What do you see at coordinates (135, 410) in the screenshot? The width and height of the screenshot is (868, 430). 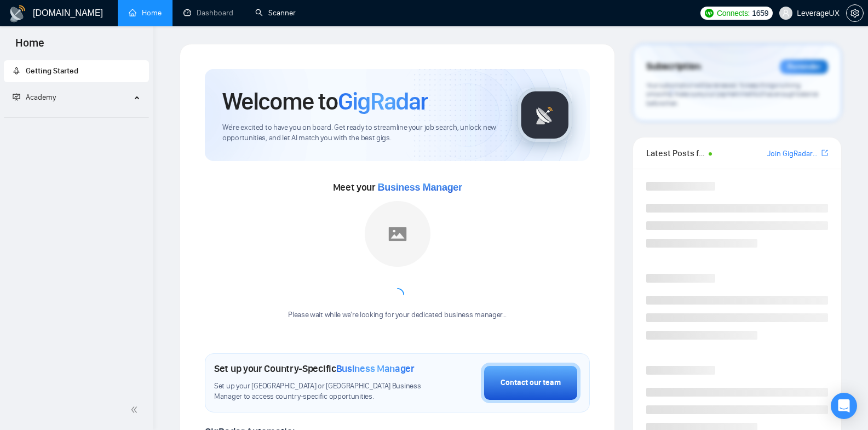 I see `span: double-left` at bounding box center [135, 410].